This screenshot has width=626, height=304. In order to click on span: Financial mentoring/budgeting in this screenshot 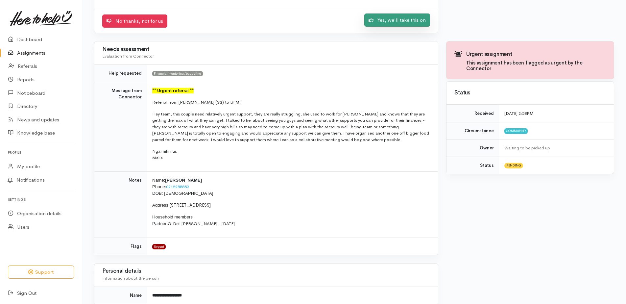, I will do `click(178, 74)`.